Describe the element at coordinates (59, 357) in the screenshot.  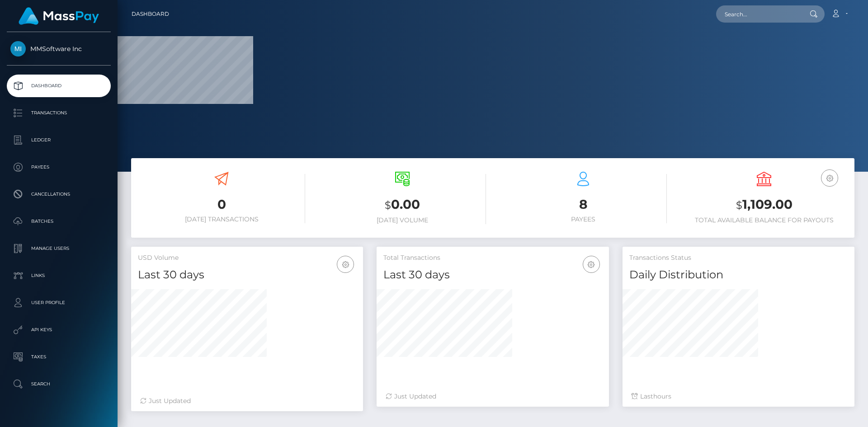
I see `a: Taxes` at that location.